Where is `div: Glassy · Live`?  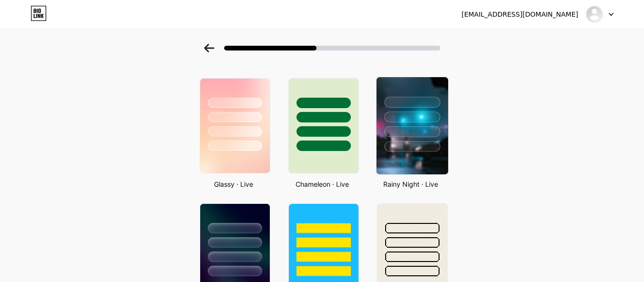 div: Glassy · Live is located at coordinates (234, 184).